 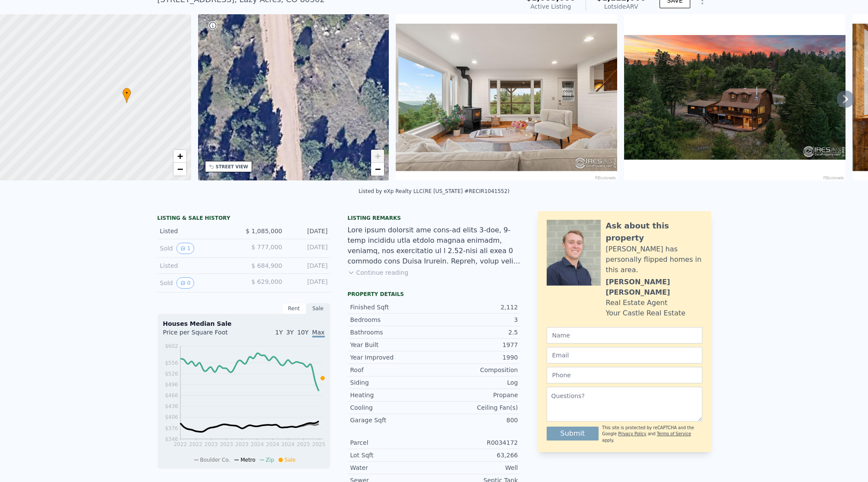 What do you see at coordinates (172, 395) in the screenshot?
I see `tspan: $466` at bounding box center [172, 395].